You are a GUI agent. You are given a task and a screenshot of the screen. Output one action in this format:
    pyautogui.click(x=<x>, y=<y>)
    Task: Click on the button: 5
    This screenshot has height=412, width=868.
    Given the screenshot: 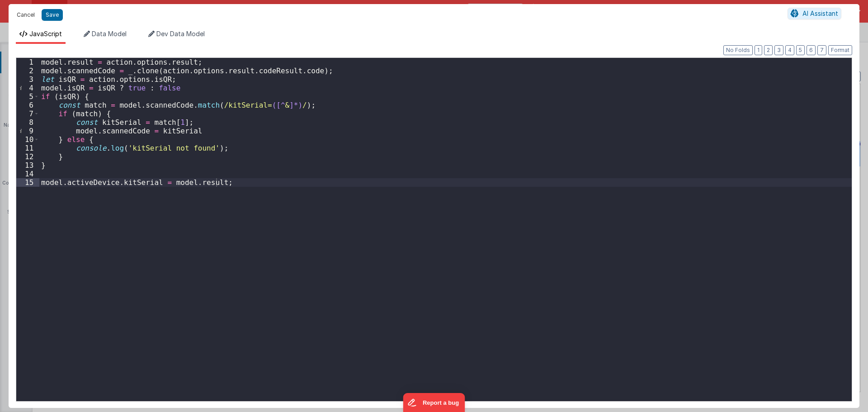 What is the action you would take?
    pyautogui.click(x=801, y=51)
    